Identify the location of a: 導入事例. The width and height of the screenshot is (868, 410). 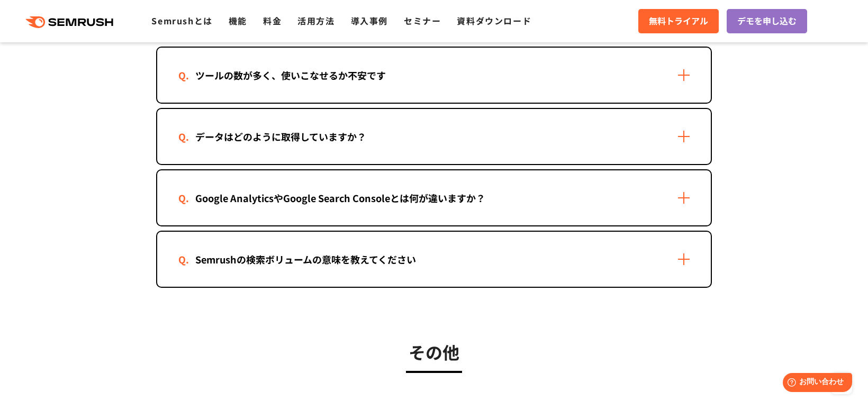
(369, 21).